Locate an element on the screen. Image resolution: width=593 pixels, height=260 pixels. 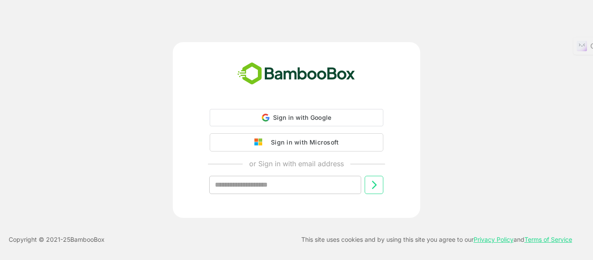
div: Sign in with Microsoft is located at coordinates (302, 142).